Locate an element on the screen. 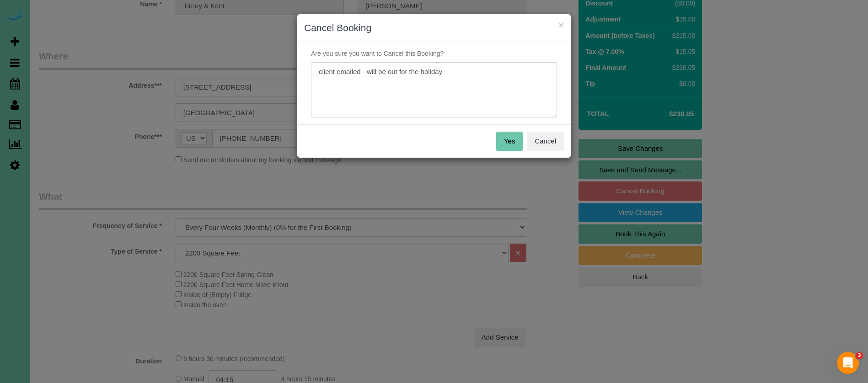 This screenshot has height=383, width=868. span: 3 is located at coordinates (859, 356).